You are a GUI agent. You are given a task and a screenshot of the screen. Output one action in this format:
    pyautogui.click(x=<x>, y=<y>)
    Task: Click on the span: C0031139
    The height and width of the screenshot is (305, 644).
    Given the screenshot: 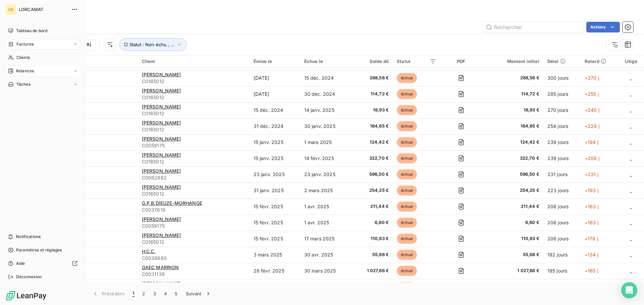 What is the action you would take?
    pyautogui.click(x=194, y=274)
    